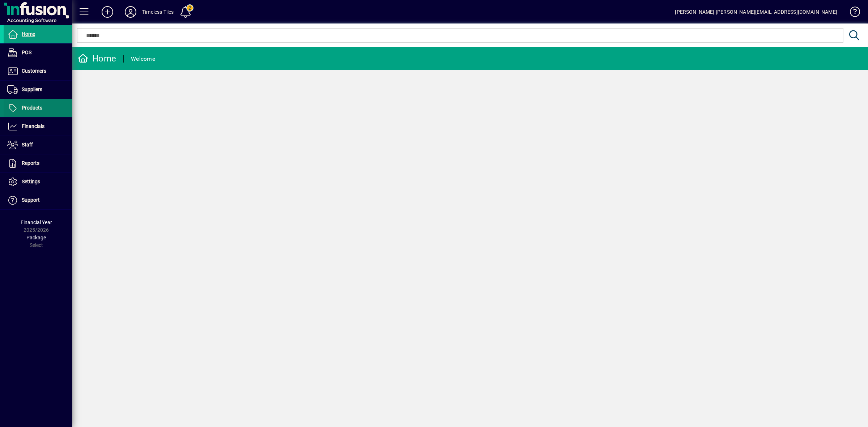 The image size is (868, 427). I want to click on span: Support, so click(31, 200).